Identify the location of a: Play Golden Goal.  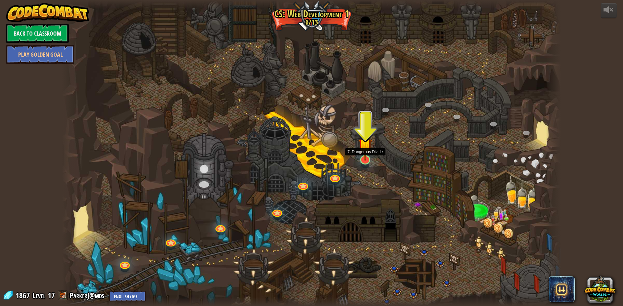
(40, 54).